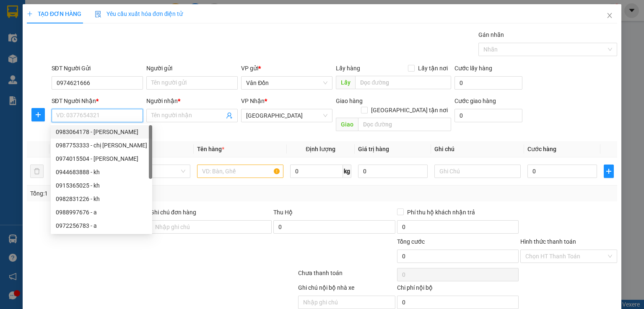 This screenshot has width=644, height=309. Describe the element at coordinates (173, 213) in the screenshot. I see `label: Ghi chú đơn hàng` at that location.